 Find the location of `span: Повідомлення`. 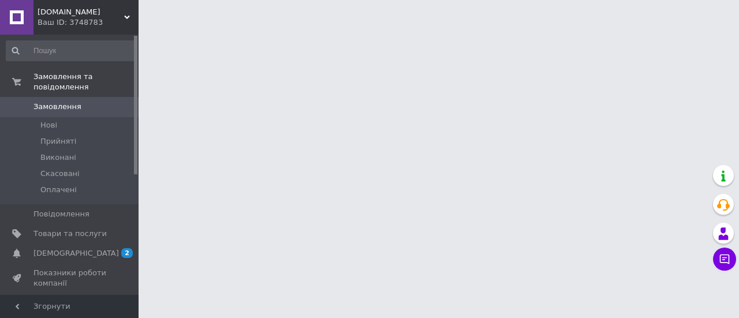

span: Повідомлення is located at coordinates (61, 214).